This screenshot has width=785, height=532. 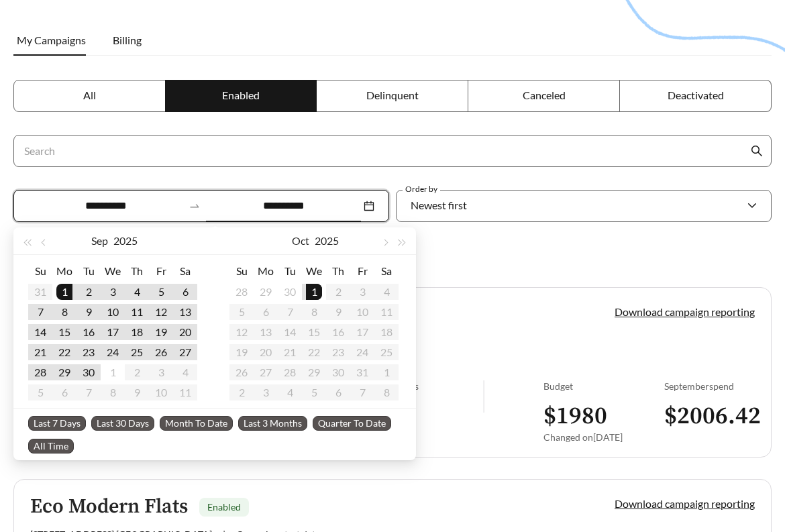 What do you see at coordinates (88, 292) in the screenshot?
I see `div: 2` at bounding box center [88, 292].